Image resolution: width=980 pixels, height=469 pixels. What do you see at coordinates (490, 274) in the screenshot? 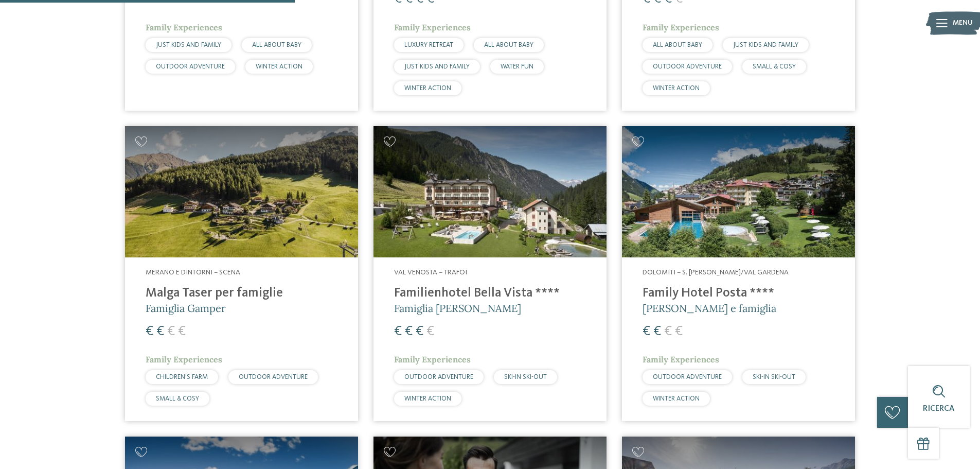
I see `a: Cercate un hotel per famiglie? Qui troverete solo i migliori! Val Venosta – Trafoi Familienhotel ...` at bounding box center [490, 274].